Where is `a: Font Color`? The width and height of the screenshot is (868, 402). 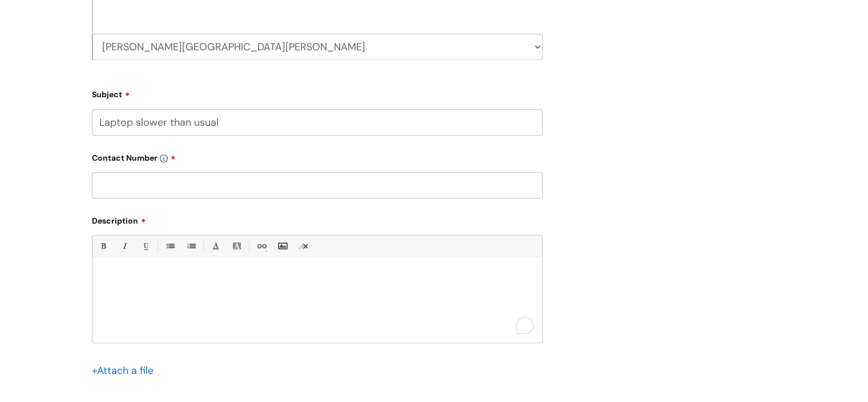 a: Font Color is located at coordinates (215, 245).